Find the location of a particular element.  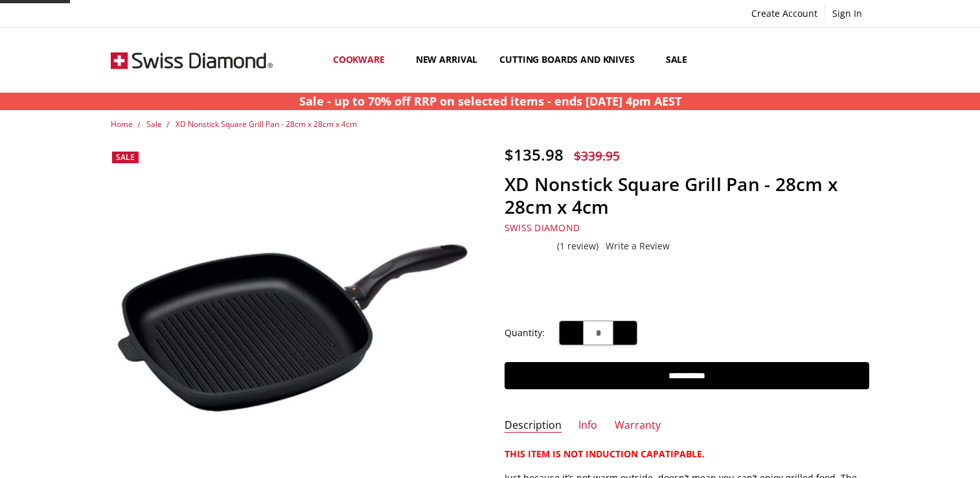

span: XD Nonstick Square Grill Pan - 28cm x 28cm x 4cm is located at coordinates (266, 124).